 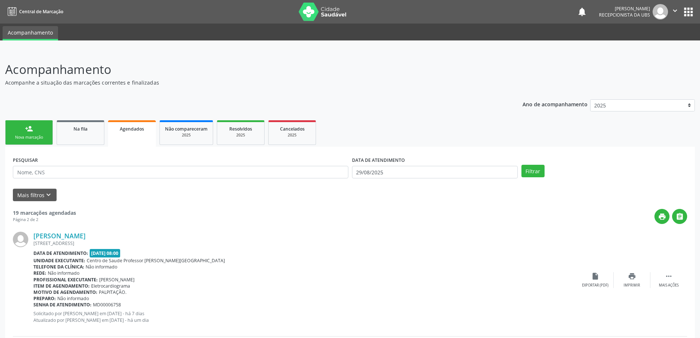 What do you see at coordinates (34, 11) in the screenshot?
I see `a: Central de Marcação` at bounding box center [34, 11].